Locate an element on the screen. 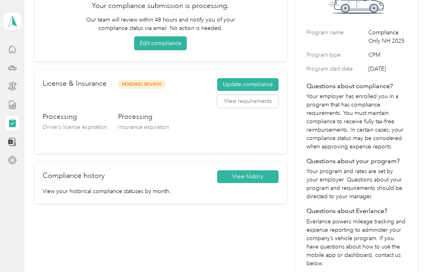  button: View history is located at coordinates (248, 177).